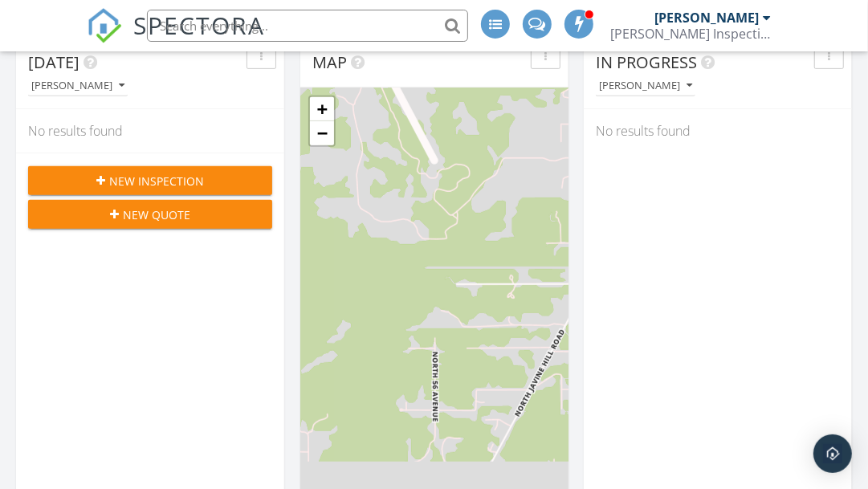 This screenshot has height=489, width=868. I want to click on button: New Quote, so click(150, 214).